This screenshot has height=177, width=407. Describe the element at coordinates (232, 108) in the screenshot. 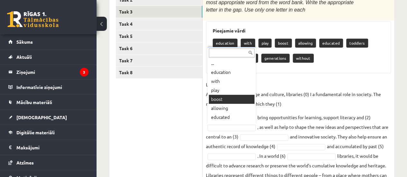

I see `div: allowing` at that location.